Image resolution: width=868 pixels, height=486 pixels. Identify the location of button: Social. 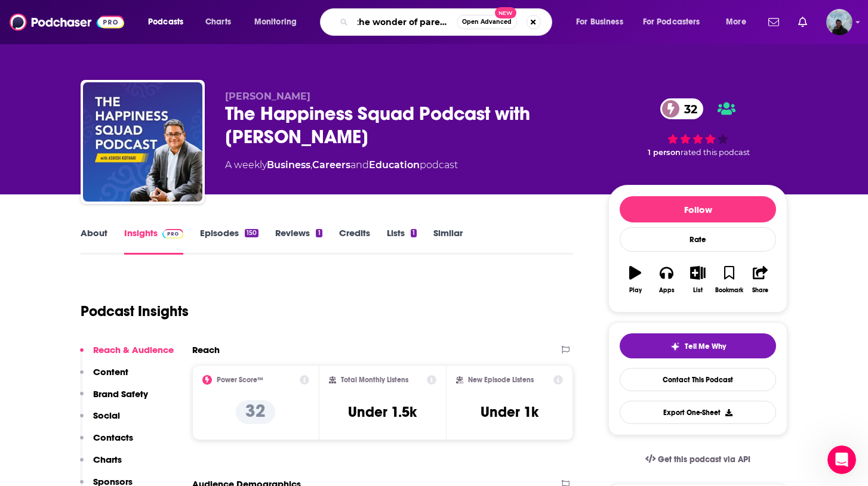
(100, 421).